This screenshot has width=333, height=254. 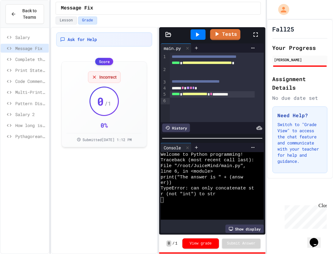 I want to click on span: Submit Answer, so click(x=241, y=243).